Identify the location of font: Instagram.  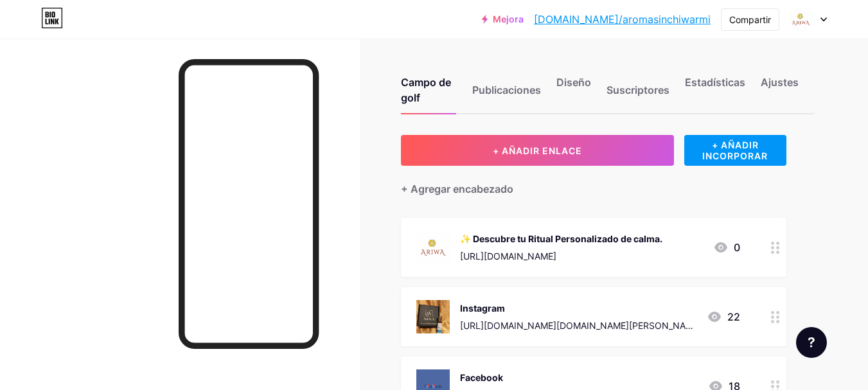
(483, 308).